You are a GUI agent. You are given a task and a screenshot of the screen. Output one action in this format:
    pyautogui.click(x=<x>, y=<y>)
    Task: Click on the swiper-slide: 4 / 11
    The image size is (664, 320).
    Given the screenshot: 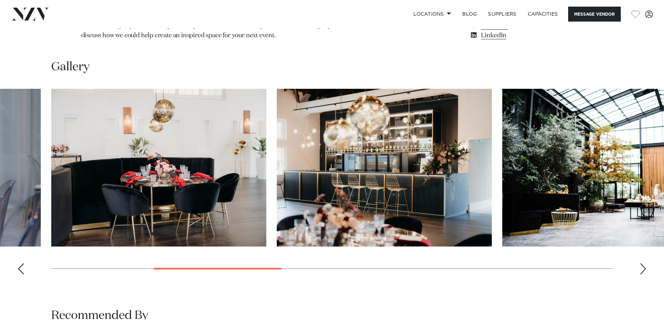 What is the action you would take?
    pyautogui.click(x=384, y=168)
    